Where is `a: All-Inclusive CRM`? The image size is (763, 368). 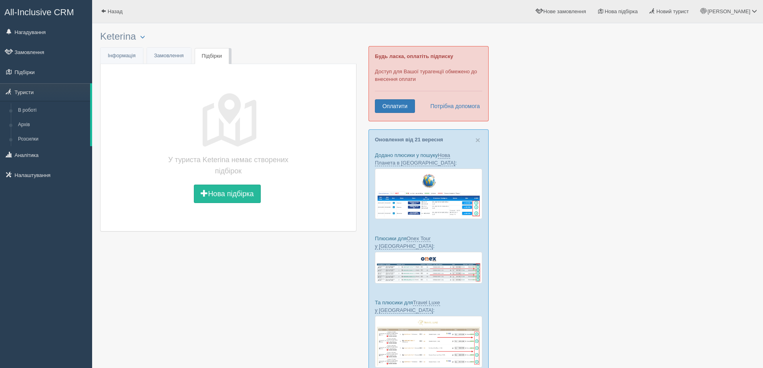 a: All-Inclusive CRM is located at coordinates (46, 11).